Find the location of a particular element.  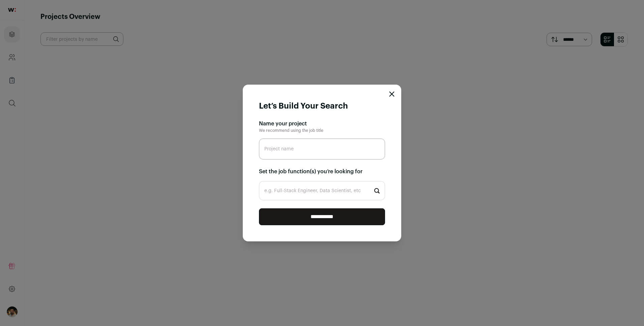

h1: Let’s Build Your Search is located at coordinates (304, 106).